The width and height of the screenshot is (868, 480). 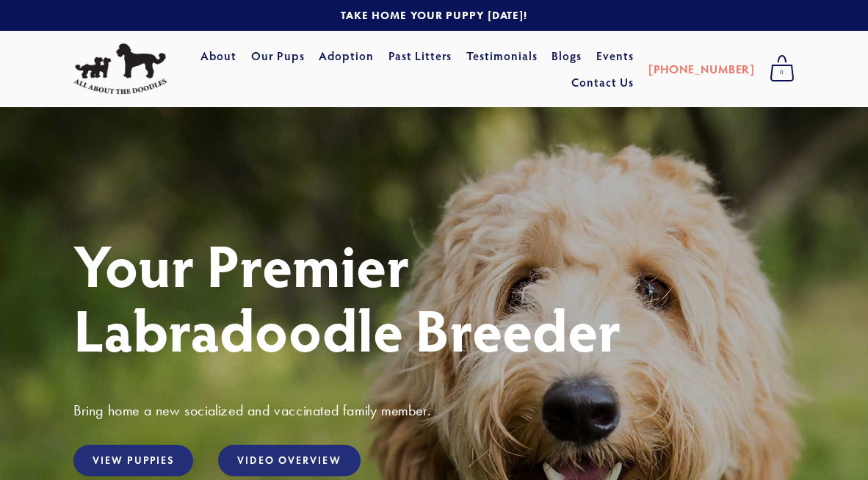 I want to click on a: Testimonials, so click(x=502, y=56).